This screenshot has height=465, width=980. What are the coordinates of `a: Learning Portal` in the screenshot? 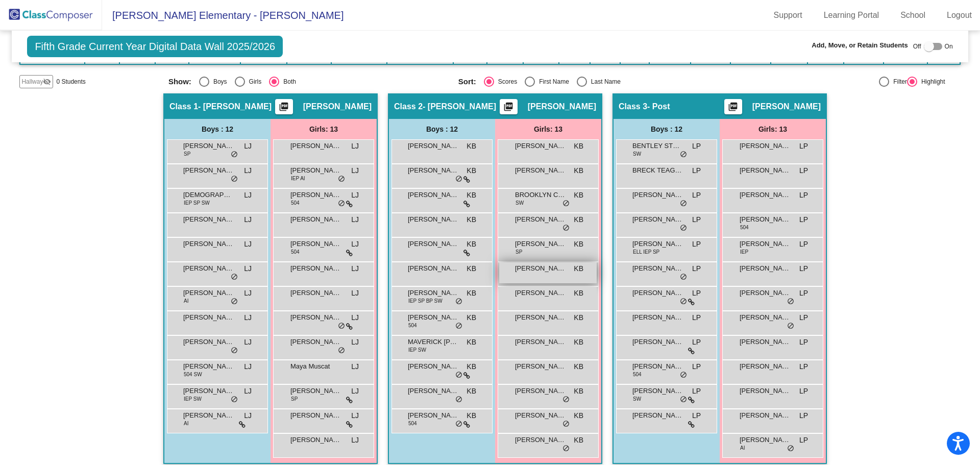 It's located at (852, 15).